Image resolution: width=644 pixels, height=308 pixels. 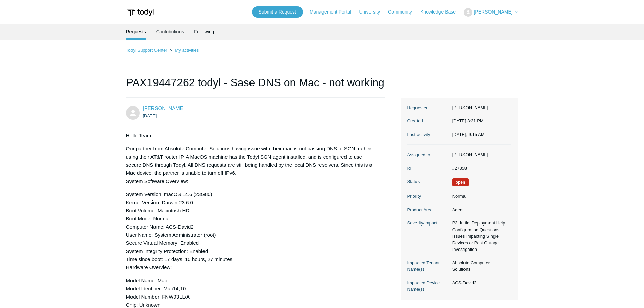 I want to click on p: Our partner from Absolute Computer Solutions having issue with their mac is not passing DNS to SG..., so click(x=252, y=165).